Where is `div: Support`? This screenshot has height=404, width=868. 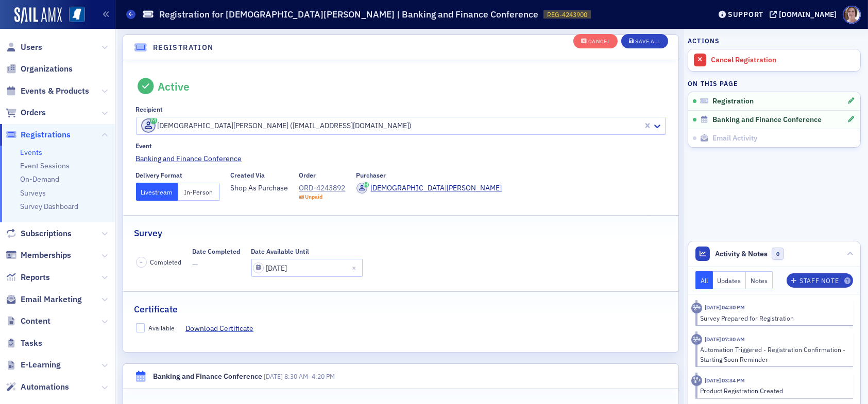
div: Support is located at coordinates (745, 14).